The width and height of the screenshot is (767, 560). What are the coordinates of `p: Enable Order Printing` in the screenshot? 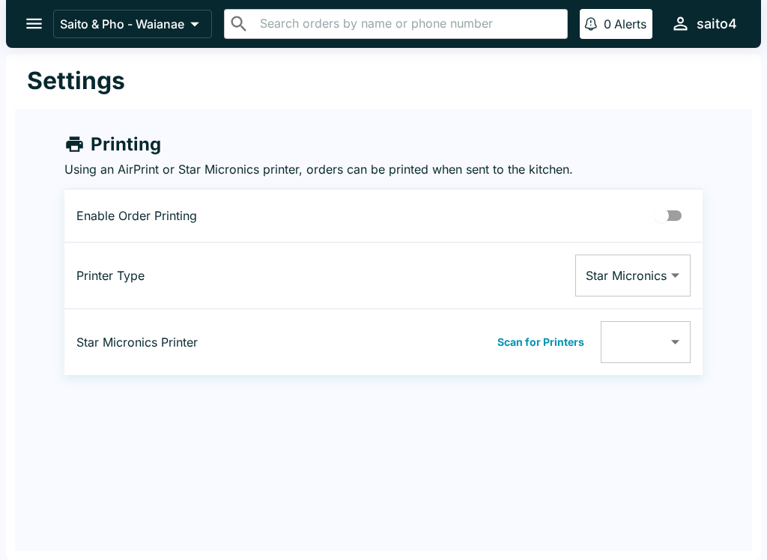 It's located at (186, 216).